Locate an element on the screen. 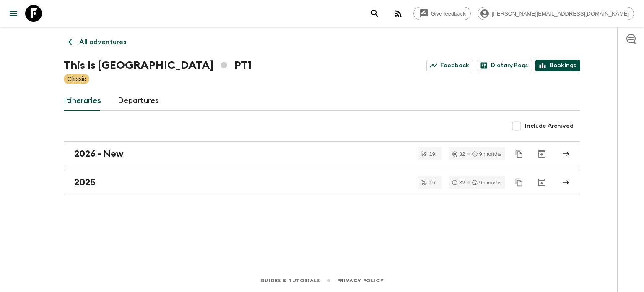  a: Departures is located at coordinates (138, 101).